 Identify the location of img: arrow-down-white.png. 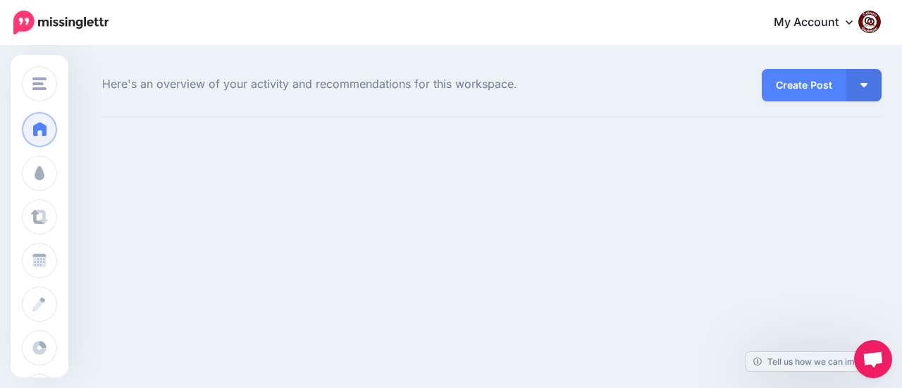
(864, 85).